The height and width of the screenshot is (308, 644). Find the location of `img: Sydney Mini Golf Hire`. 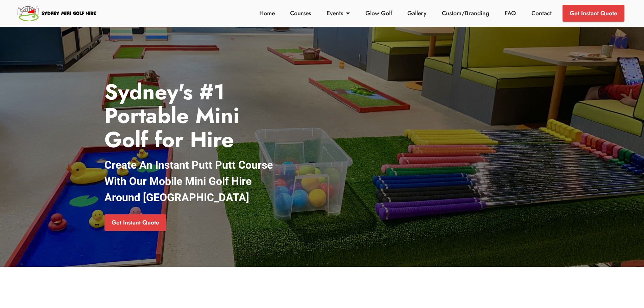

img: Sydney Mini Golf Hire is located at coordinates (57, 14).